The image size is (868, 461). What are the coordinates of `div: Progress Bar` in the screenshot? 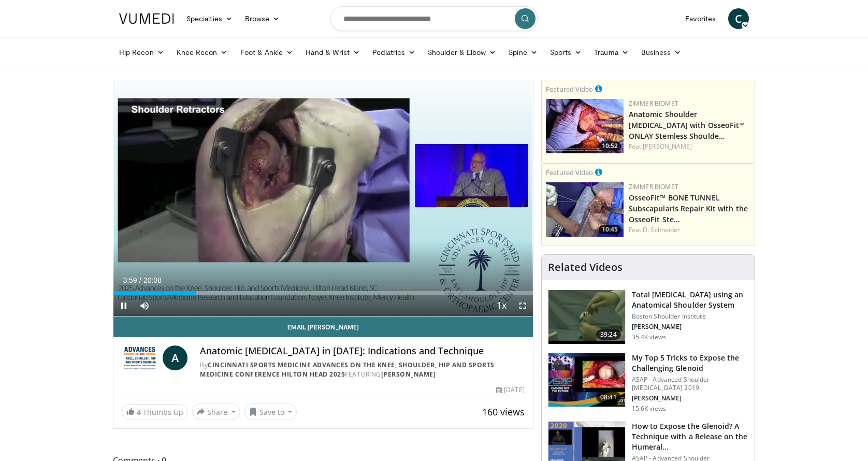 It's located at (323, 293).